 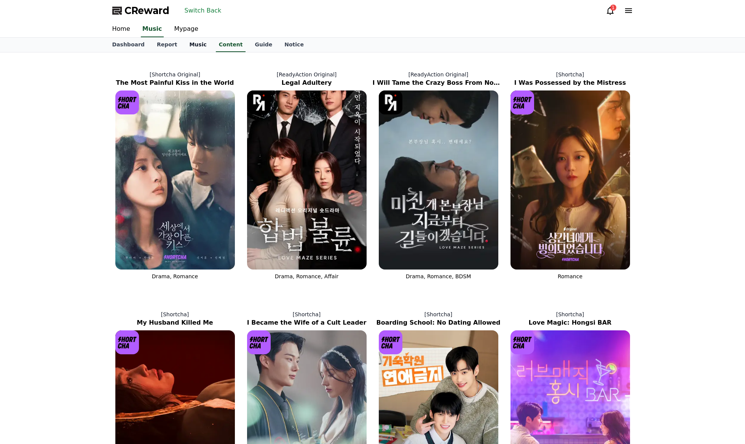 I want to click on span: Romance, so click(x=570, y=277).